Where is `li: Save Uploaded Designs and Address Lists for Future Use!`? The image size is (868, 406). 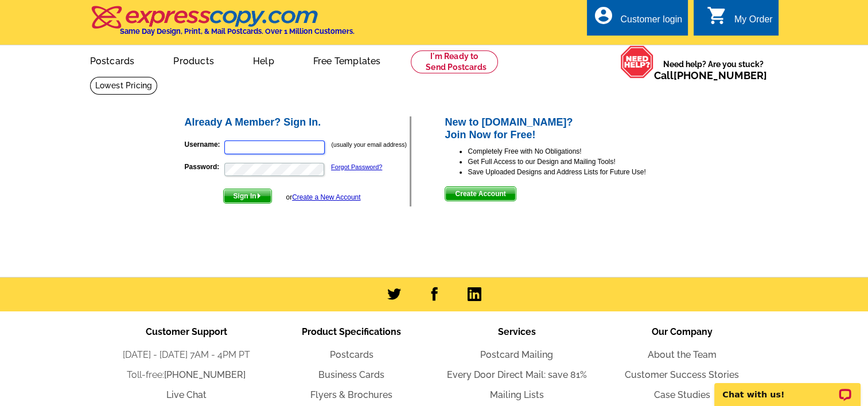
li: Save Uploaded Designs and Address Lists for Future Use! is located at coordinates (576, 172).